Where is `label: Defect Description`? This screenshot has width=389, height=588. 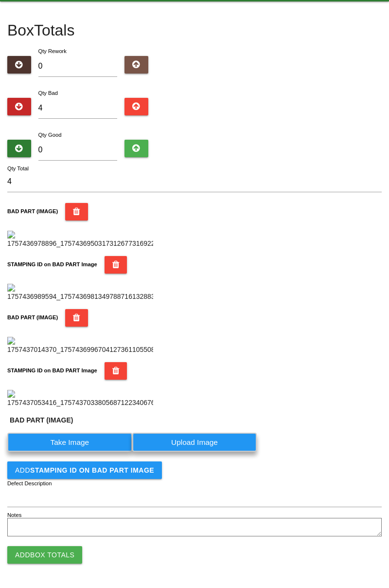
label: Defect Description is located at coordinates (30, 483).